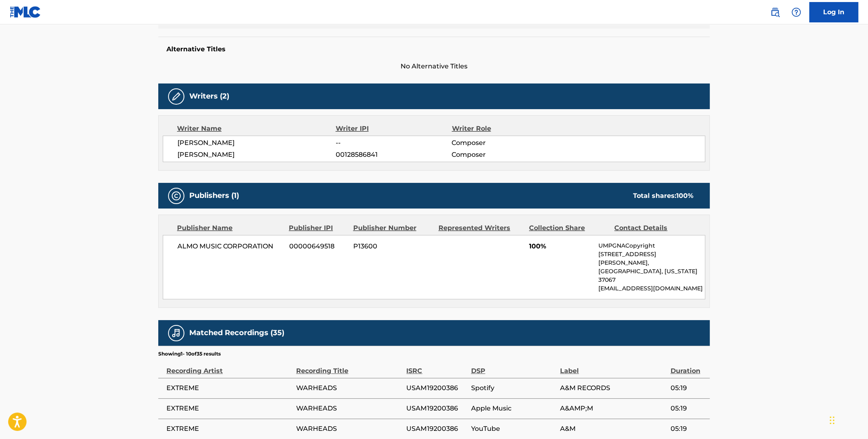 The image size is (868, 439). I want to click on span: Apple Music, so click(513, 408).